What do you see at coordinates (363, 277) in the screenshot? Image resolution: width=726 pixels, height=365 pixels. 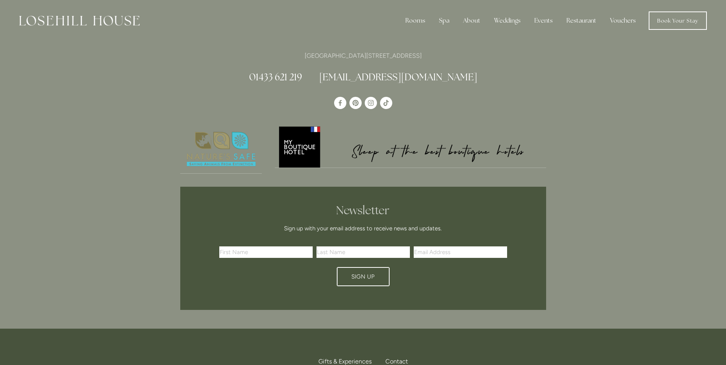 I see `span: Sign Up` at bounding box center [363, 277].